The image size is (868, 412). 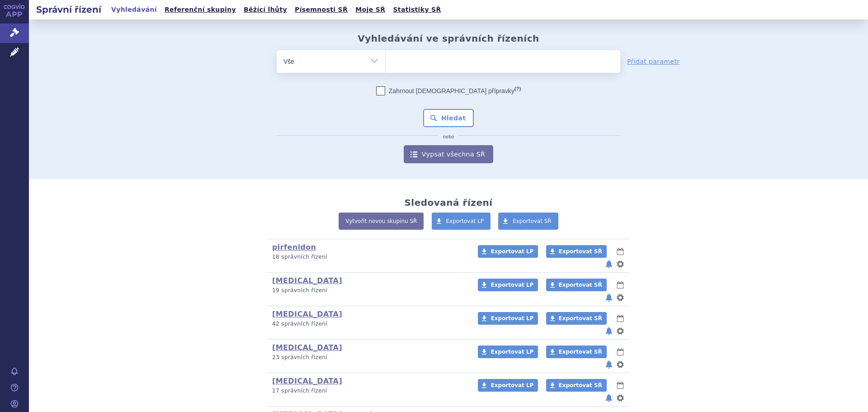 What do you see at coordinates (294, 247) in the screenshot?
I see `a: pirfenidon` at bounding box center [294, 247].